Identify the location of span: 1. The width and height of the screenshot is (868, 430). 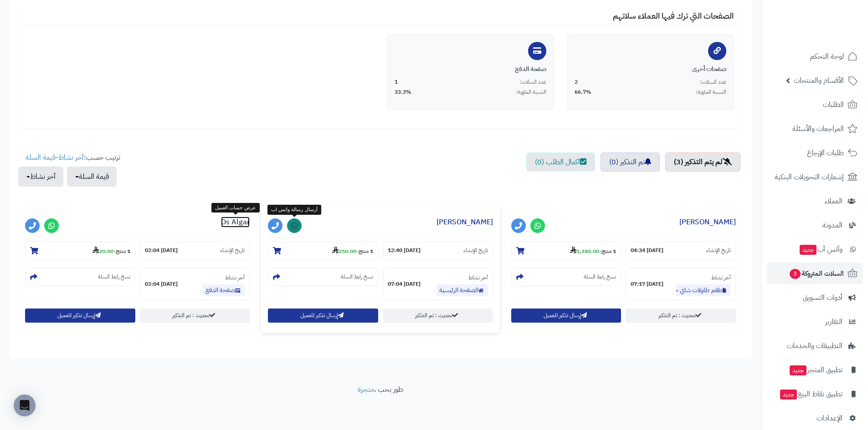
(396, 82).